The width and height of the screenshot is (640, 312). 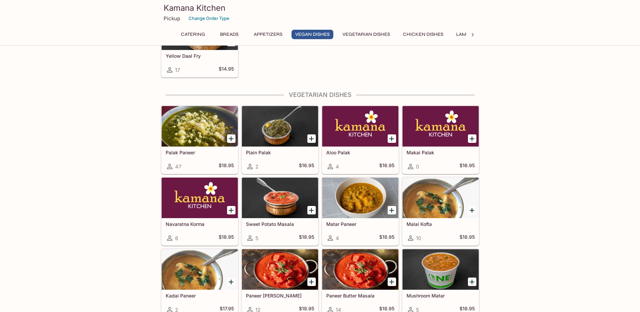 What do you see at coordinates (417, 166) in the screenshot?
I see `span: 0` at bounding box center [417, 166].